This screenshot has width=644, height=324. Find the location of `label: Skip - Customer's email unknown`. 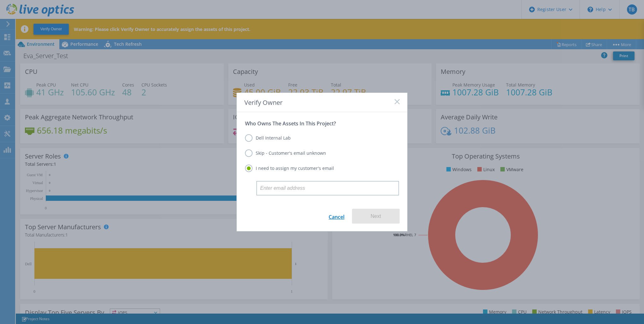

label: Skip - Customer's email unknown is located at coordinates (285, 153).